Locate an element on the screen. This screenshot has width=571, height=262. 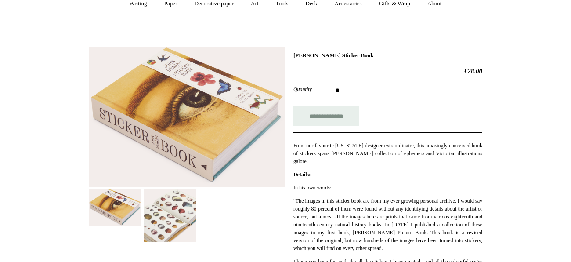
p: "The images in this sticker book are from my ever-growing personal archive. I would say roughly 8... is located at coordinates (388, 224).